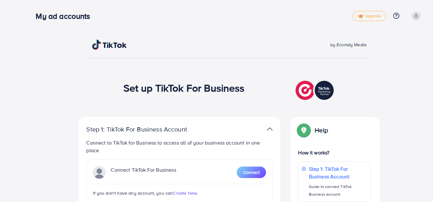 The width and height of the screenshot is (433, 202). I want to click on img: Popup guide, so click(304, 130).